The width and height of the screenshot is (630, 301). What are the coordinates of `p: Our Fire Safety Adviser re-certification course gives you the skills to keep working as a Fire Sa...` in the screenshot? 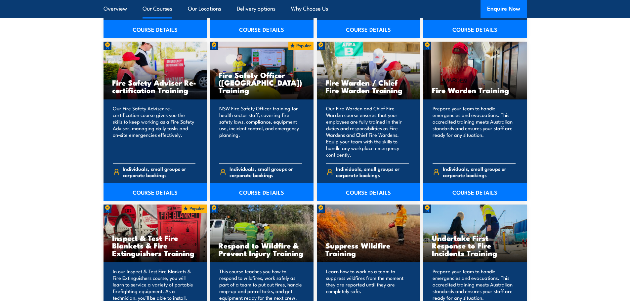 It's located at (154, 132).